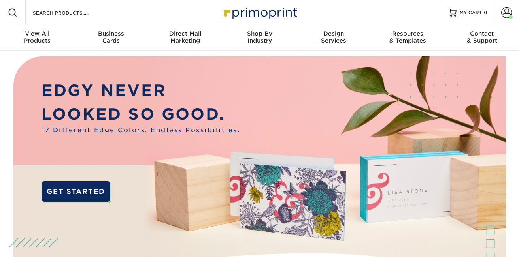 This screenshot has height=257, width=519. What do you see at coordinates (260, 37) in the screenshot?
I see `div: Industry` at bounding box center [260, 37].